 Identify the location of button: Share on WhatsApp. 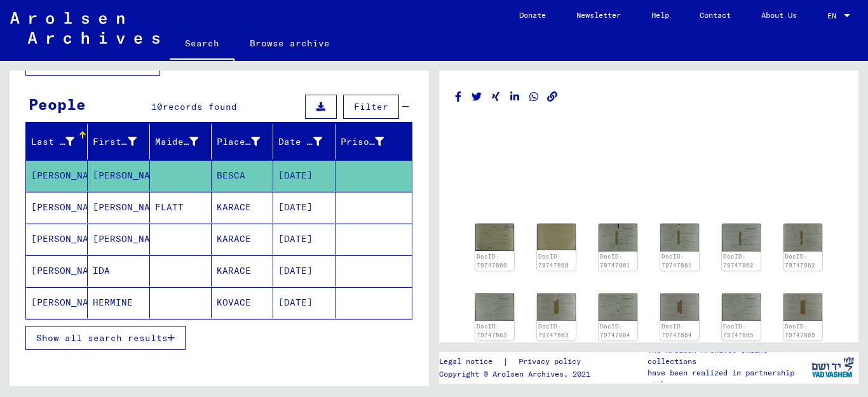
(534, 97).